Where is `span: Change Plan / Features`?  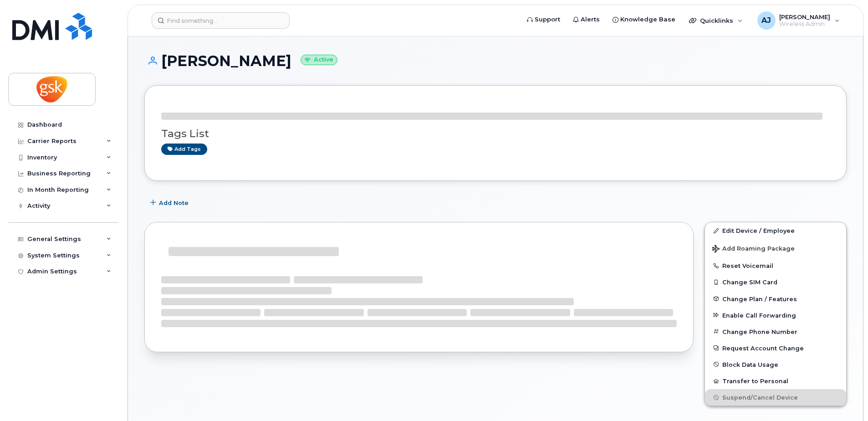 span: Change Plan / Features is located at coordinates (760, 298).